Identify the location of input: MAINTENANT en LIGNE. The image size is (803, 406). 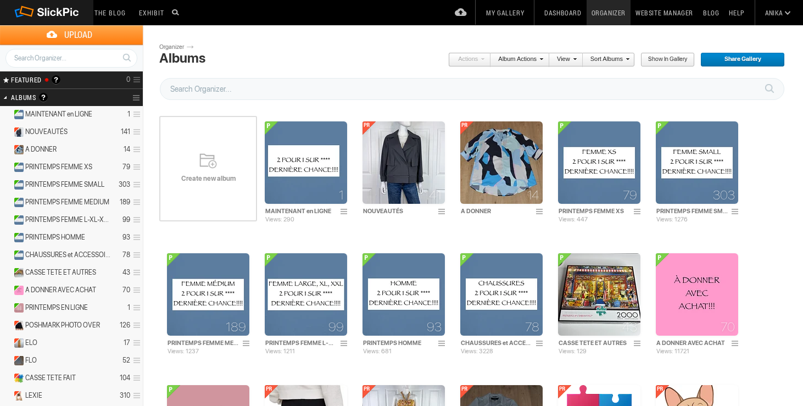
(301, 211).